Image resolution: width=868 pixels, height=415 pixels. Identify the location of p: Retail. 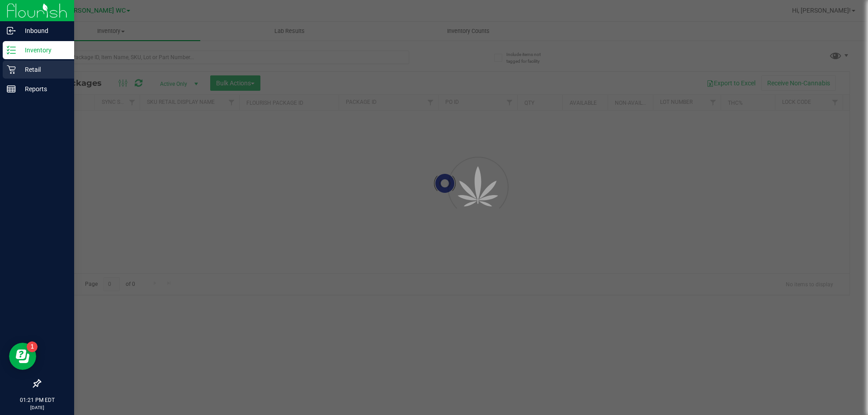
(43, 70).